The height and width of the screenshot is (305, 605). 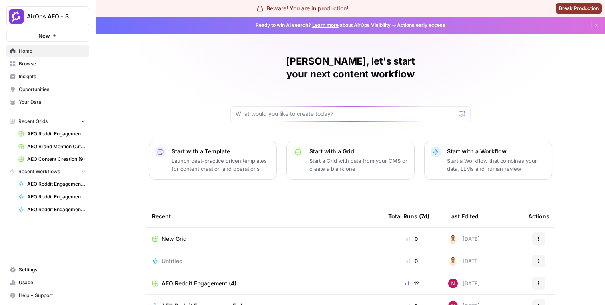 I want to click on button: Start with a TemplateLaunch best-practice driven templates for content creation and operations, so click(x=213, y=160).